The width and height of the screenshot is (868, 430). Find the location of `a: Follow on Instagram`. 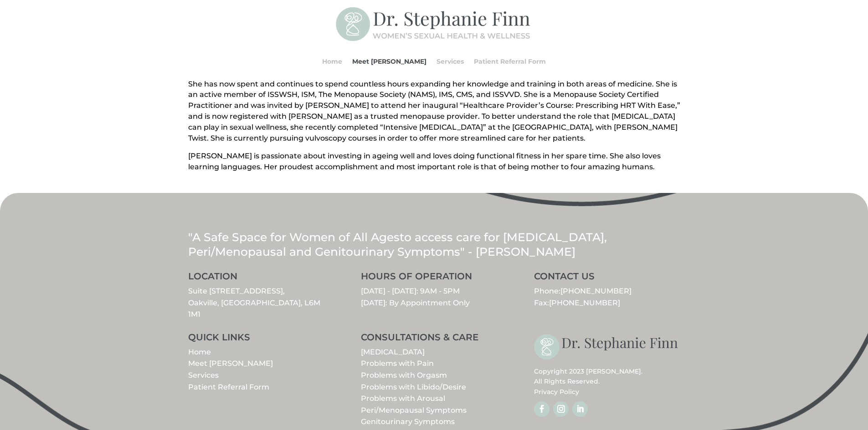

a: Follow on Instagram is located at coordinates (561, 409).